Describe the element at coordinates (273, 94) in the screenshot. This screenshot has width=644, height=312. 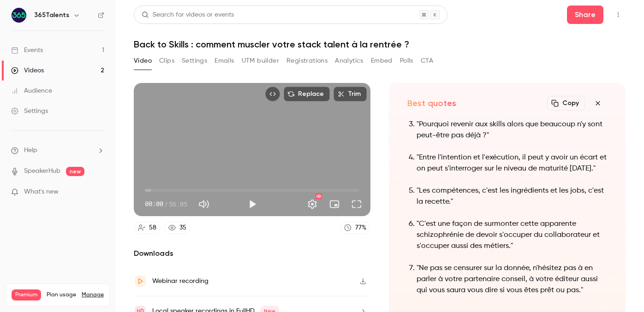
I see `button: Embed video` at that location.